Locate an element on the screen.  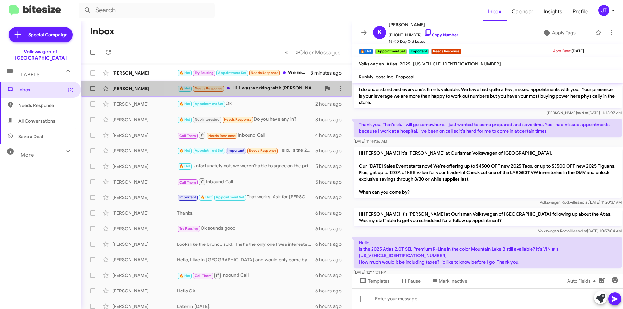
small: Appointment Set is located at coordinates (391, 52).